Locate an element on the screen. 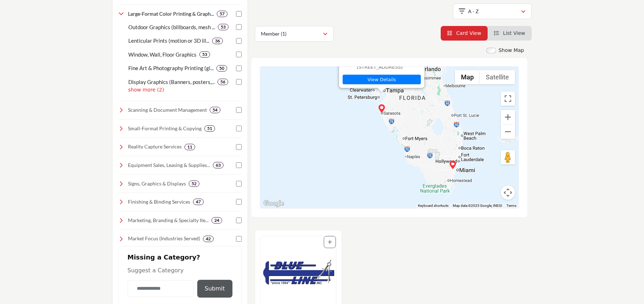  a: Add To List is located at coordinates (330, 242).